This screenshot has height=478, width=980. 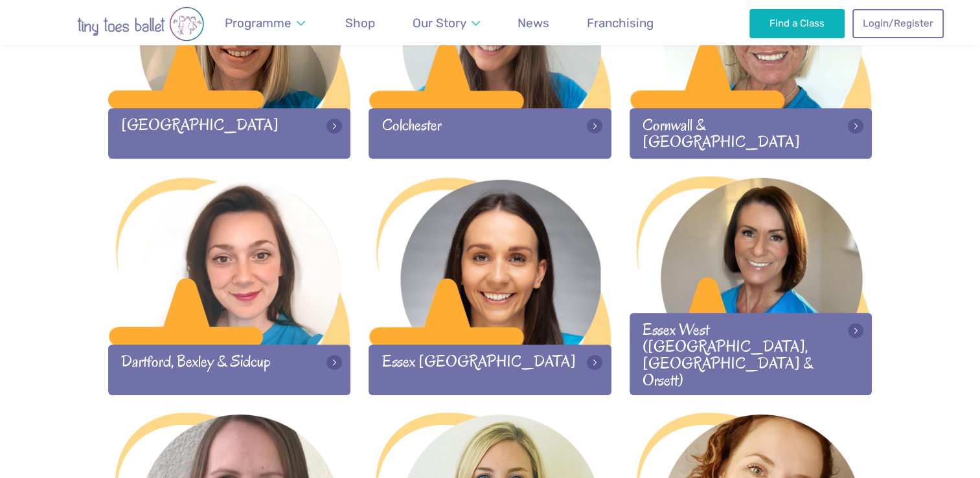 What do you see at coordinates (534, 22) in the screenshot?
I see `a: News` at bounding box center [534, 22].